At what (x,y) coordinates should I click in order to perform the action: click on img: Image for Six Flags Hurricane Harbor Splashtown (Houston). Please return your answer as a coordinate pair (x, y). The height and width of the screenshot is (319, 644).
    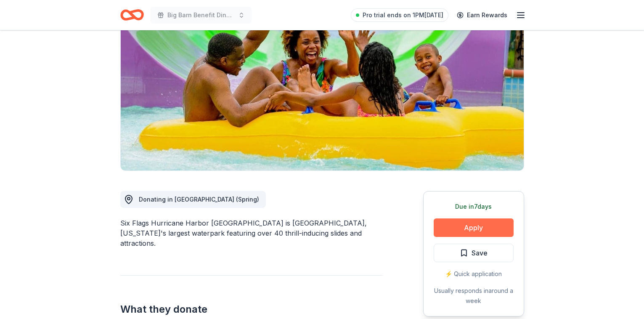
    Looking at the image, I should click on (322, 90).